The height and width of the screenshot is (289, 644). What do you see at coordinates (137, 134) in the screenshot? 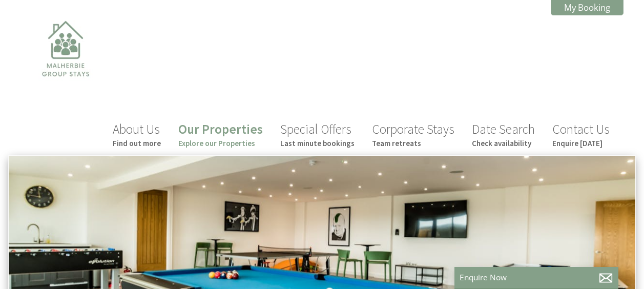
I see `a: About UsFind out more` at bounding box center [137, 134].